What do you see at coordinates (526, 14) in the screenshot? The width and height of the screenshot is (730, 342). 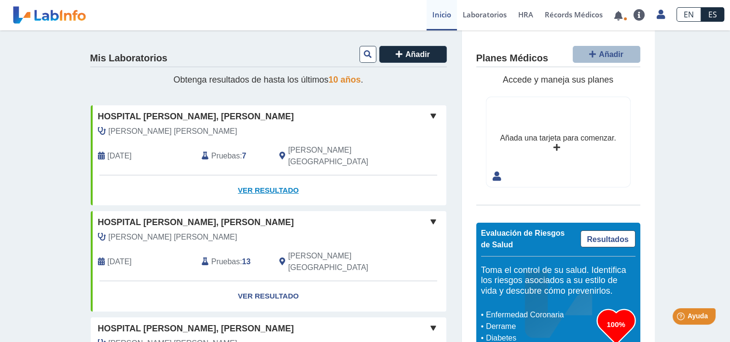 I see `span: HRA` at bounding box center [526, 14].